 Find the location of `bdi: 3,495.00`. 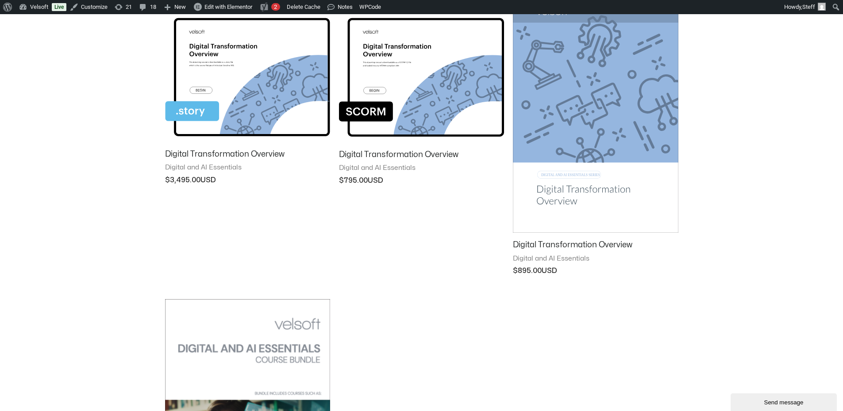

bdi: 3,495.00 is located at coordinates (183, 180).